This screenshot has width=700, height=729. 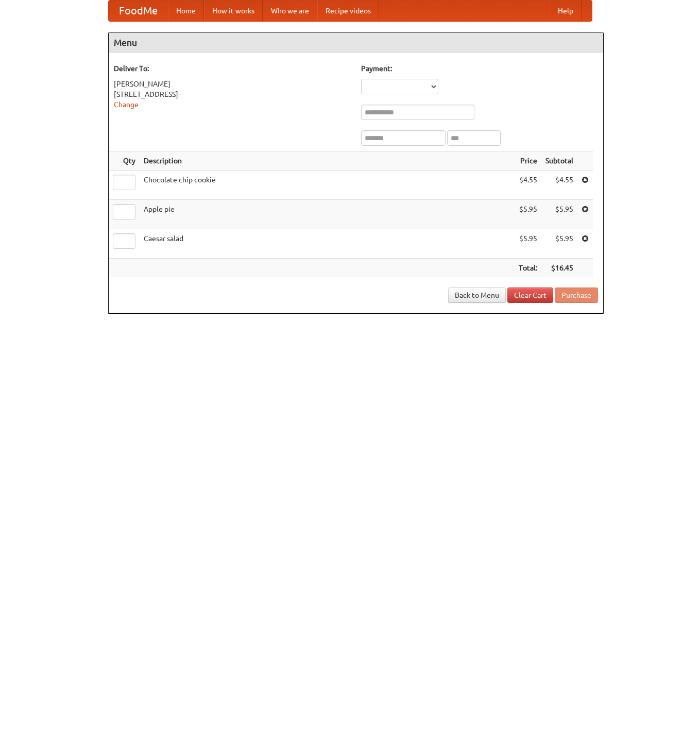 What do you see at coordinates (530, 295) in the screenshot?
I see `a: Clear Cart` at bounding box center [530, 295].